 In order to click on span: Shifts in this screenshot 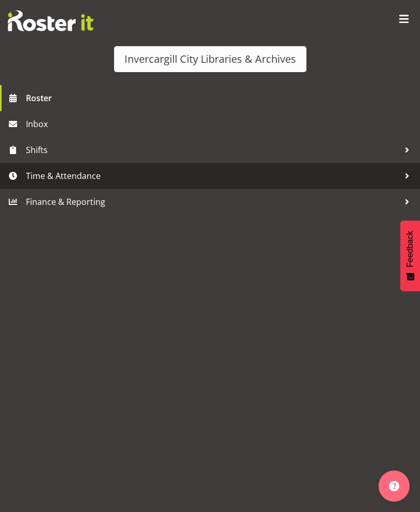, I will do `click(213, 150)`.